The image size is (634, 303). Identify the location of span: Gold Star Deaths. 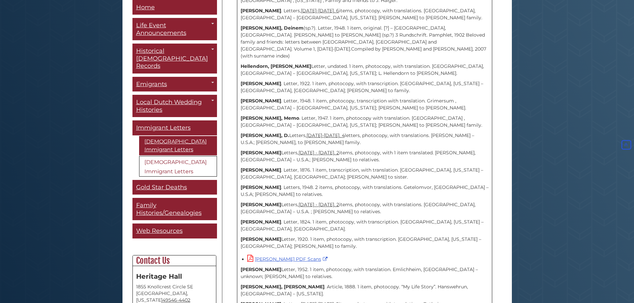
(161, 187).